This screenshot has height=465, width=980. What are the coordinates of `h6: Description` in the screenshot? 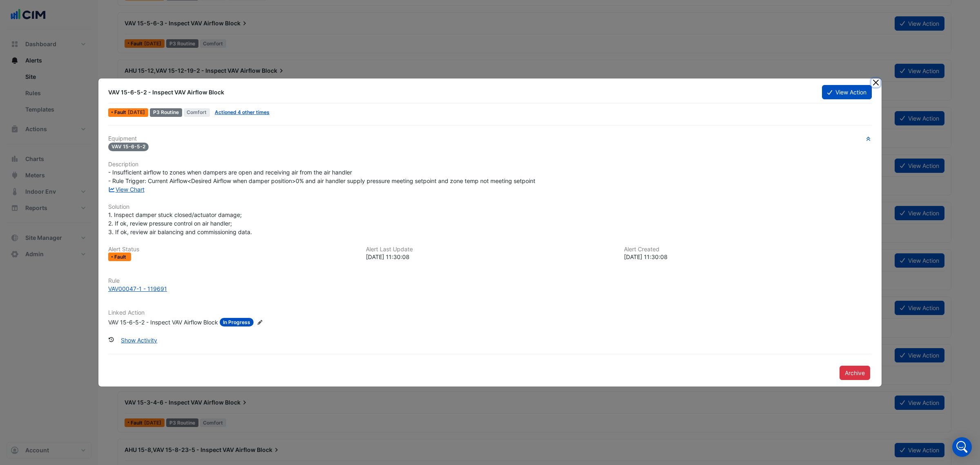 It's located at (490, 164).